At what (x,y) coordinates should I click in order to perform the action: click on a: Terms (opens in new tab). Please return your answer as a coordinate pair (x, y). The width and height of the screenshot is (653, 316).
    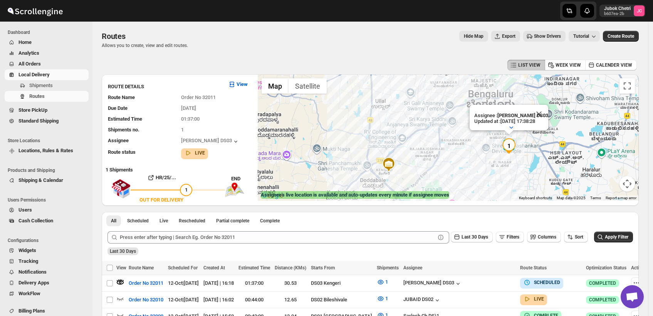
    Looking at the image, I should click on (596, 198).